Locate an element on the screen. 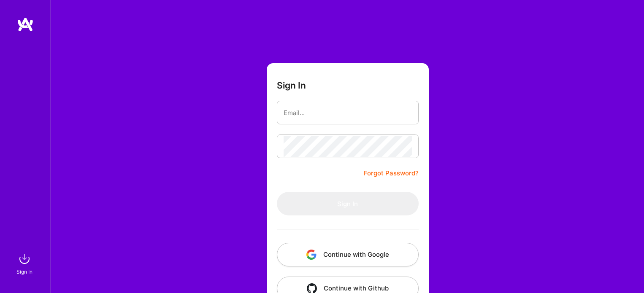 This screenshot has height=293, width=644. input: Email... is located at coordinates (348, 112).